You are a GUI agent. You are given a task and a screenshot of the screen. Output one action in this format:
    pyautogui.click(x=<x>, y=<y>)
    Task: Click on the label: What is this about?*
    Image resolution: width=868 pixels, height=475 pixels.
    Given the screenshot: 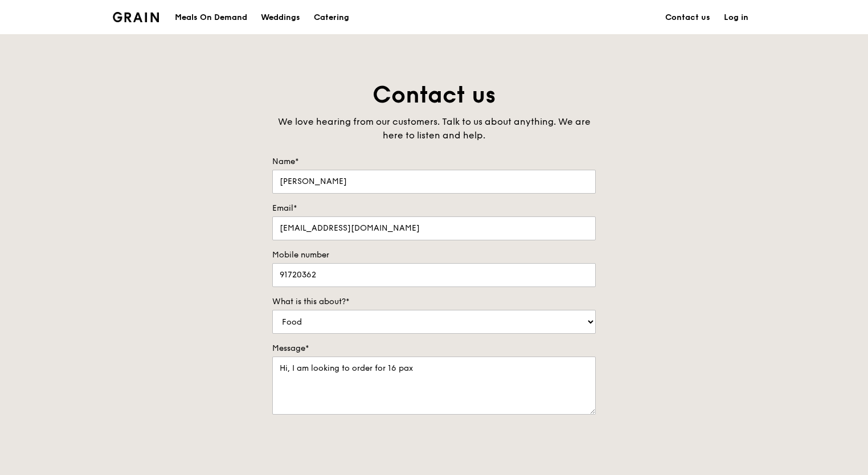 What is the action you would take?
    pyautogui.click(x=434, y=302)
    